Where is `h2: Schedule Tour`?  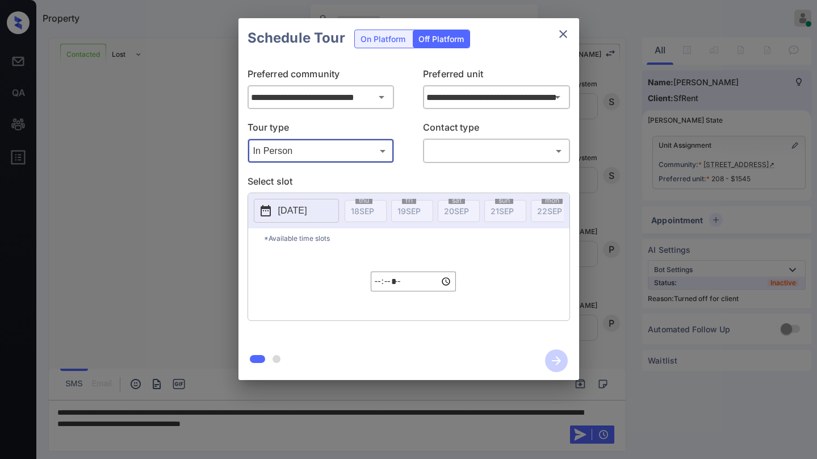
h2: Schedule Tour is located at coordinates (296, 38).